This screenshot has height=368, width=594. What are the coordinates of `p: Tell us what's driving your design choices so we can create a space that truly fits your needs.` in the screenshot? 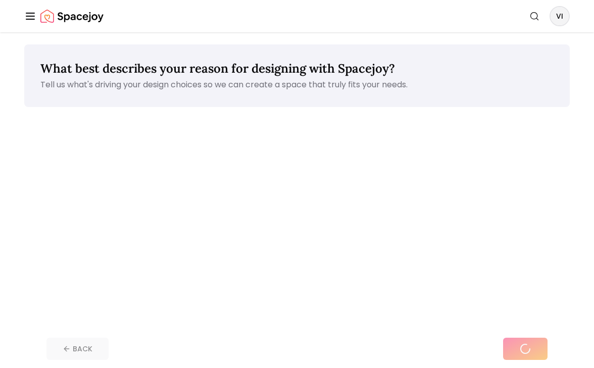 It's located at (297, 85).